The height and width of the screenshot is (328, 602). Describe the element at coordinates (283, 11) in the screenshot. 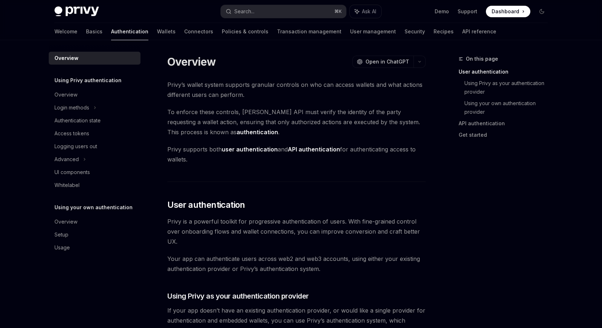

I see `button: Search...⌘K` at that location.